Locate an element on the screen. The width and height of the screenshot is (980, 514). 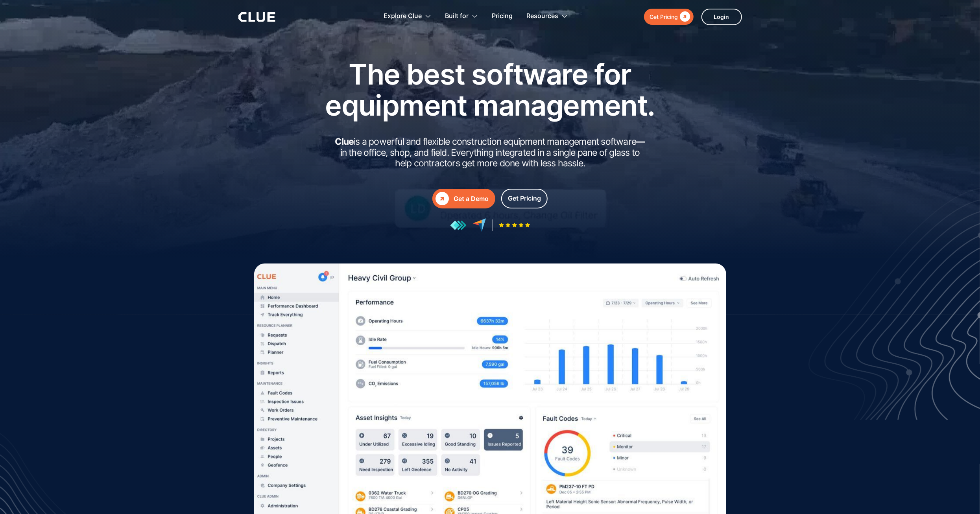
img: reviews at getapp is located at coordinates (458, 225).